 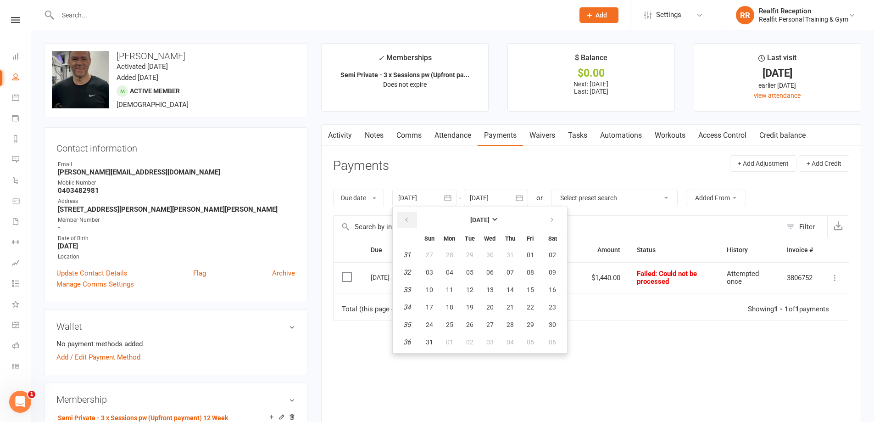 I want to click on button: 08, so click(x=530, y=272).